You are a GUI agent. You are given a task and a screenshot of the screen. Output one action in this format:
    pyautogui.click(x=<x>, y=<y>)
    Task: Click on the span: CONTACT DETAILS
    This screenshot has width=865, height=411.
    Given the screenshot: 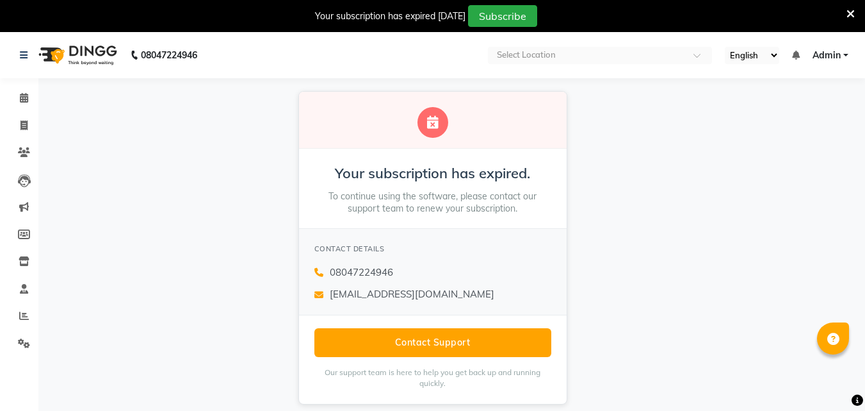 What is the action you would take?
    pyautogui.click(x=350, y=249)
    